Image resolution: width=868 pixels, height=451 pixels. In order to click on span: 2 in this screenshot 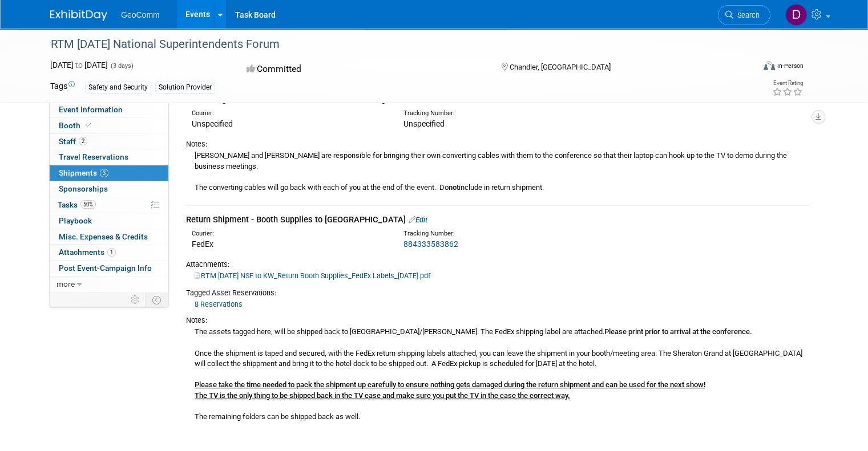, I will do `click(83, 141)`.